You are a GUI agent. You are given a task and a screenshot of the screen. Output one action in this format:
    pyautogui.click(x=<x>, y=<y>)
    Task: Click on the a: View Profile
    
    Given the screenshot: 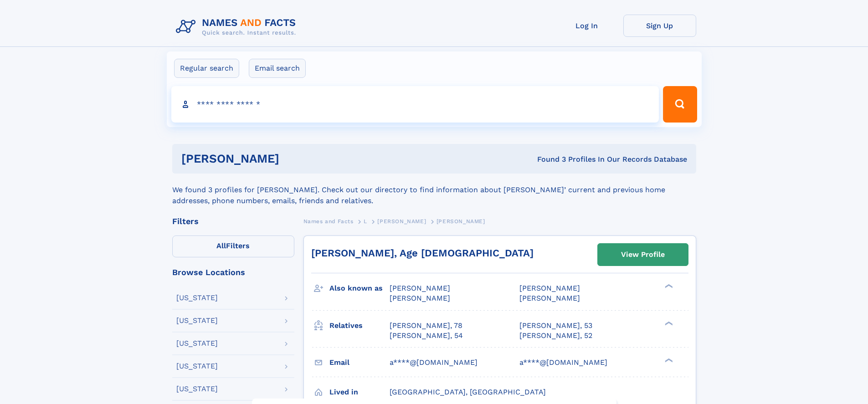 What is the action you would take?
    pyautogui.click(x=643, y=255)
    